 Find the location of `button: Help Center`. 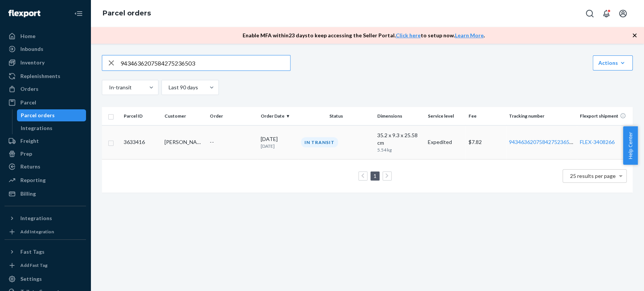

button: Help Center is located at coordinates (630, 145).